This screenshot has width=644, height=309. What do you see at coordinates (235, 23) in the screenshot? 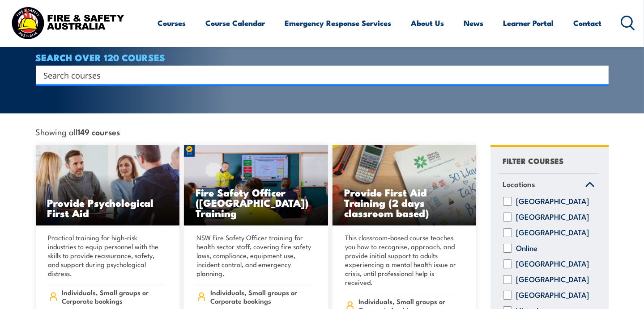
I see `a: Course Calendar` at bounding box center [235, 23].